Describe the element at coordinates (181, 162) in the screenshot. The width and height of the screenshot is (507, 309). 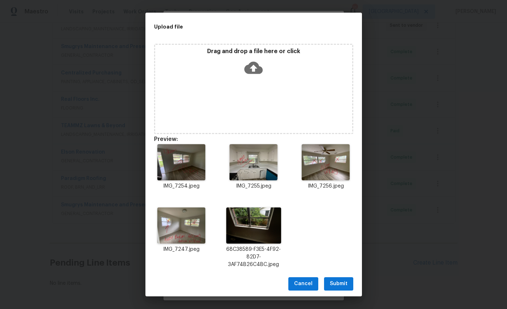
I see `img: Z` at that location.